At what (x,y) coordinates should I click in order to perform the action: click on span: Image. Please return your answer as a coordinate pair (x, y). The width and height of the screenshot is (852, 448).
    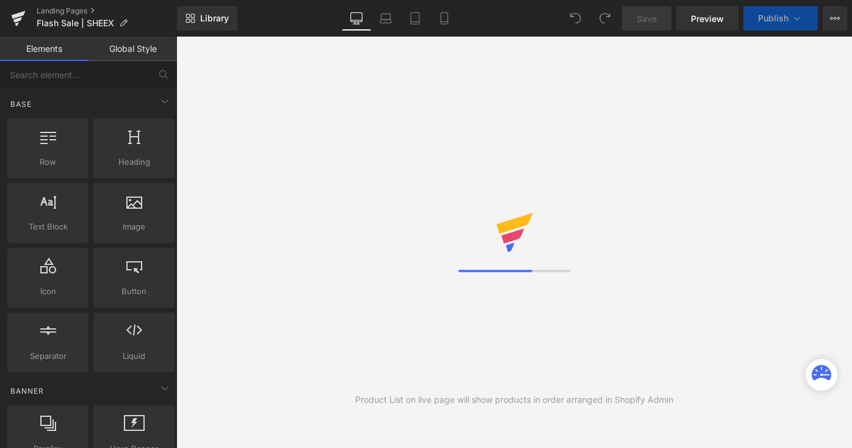
    Looking at the image, I should click on (134, 226).